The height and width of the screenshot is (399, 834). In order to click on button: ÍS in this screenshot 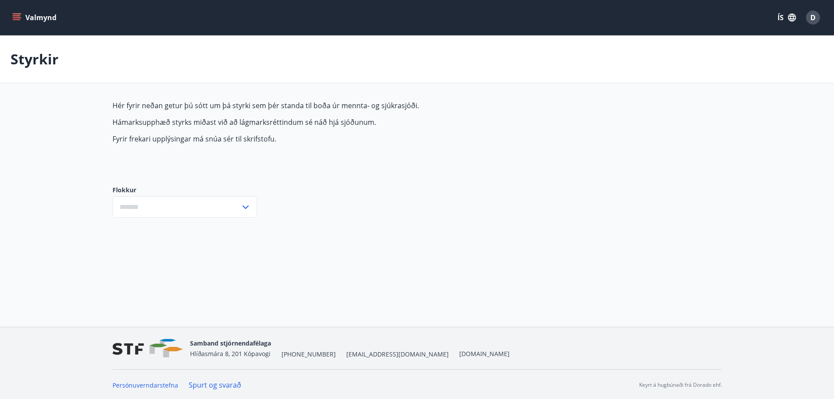, I will do `click(786, 18)`.